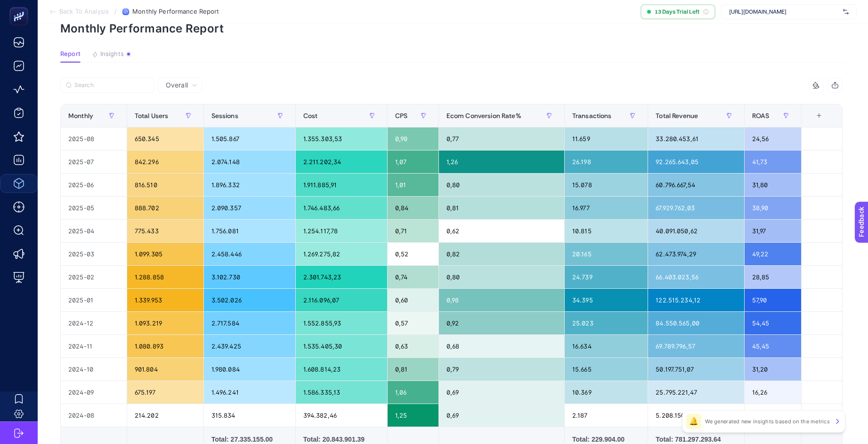 Image resolution: width=868 pixels, height=444 pixels. Describe the element at coordinates (677, 116) in the screenshot. I see `span: Total Revenue` at that location.